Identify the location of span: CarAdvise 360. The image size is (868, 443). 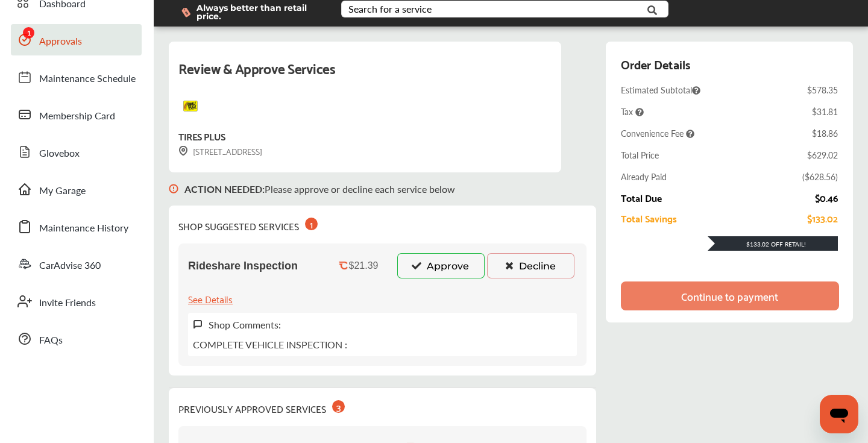
(70, 266).